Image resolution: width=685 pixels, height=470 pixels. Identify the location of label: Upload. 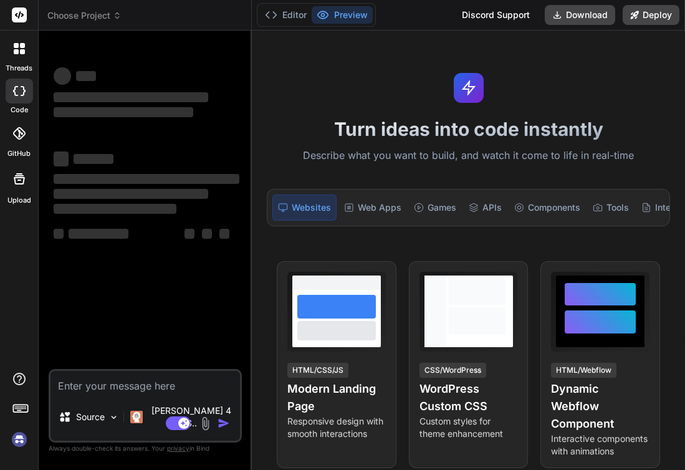
(19, 200).